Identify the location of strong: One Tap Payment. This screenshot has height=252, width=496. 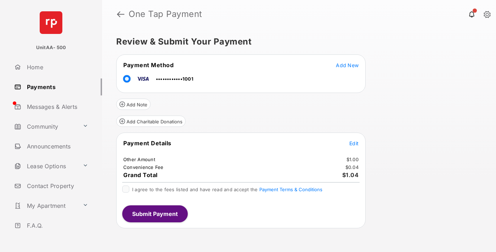
(165, 14).